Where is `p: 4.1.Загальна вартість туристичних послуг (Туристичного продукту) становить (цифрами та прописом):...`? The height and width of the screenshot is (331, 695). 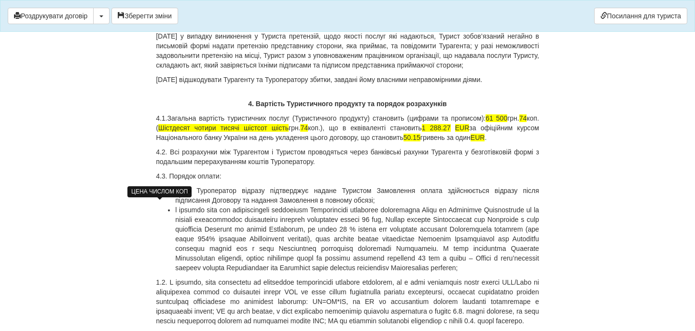
p: 4.1.Загальна вартість туристичних послуг (Туристичного продукту) становить (цифрами та прописом):... is located at coordinates (348, 128).